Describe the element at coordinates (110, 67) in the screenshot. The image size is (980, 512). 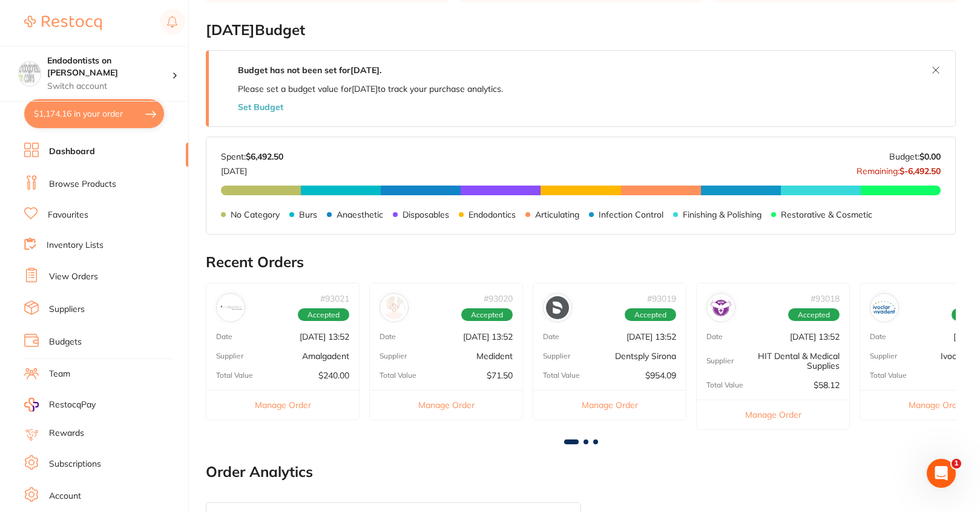
I see `h4: Endodontists on Collins` at that location.